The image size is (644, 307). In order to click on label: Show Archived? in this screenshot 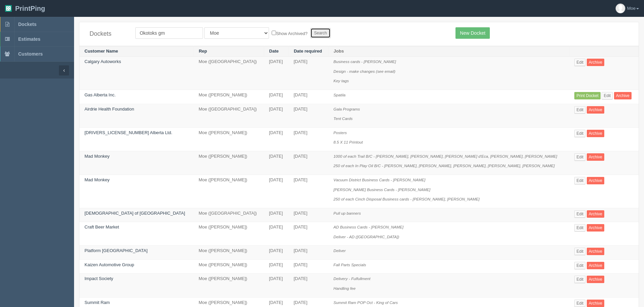, I will do `click(290, 33)`.